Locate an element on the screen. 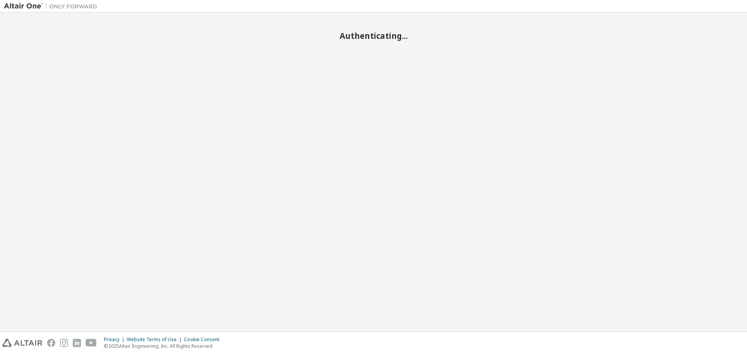 The height and width of the screenshot is (354, 747). img: linkedin.svg is located at coordinates (77, 343).